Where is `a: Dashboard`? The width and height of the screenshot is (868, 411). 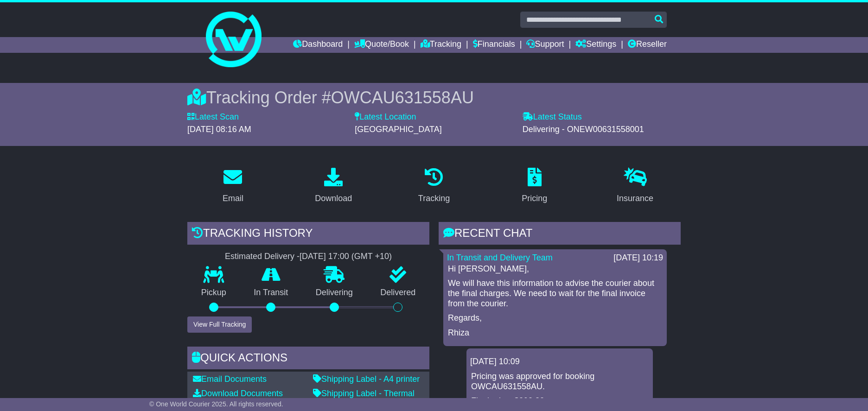
a: Dashboard is located at coordinates (318, 45).